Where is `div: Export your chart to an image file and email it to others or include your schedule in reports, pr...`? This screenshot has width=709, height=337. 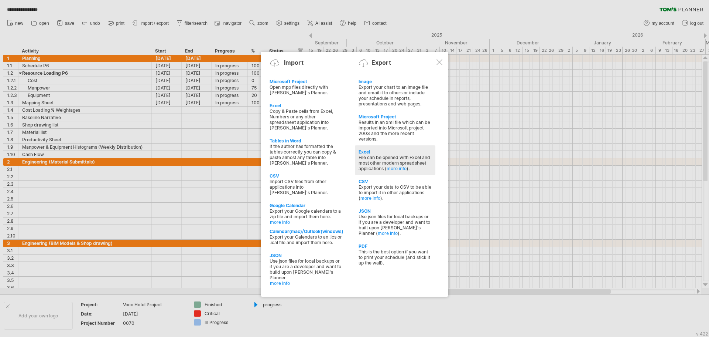
div: Export your chart to an image file and email it to others or include your schedule in reports, pr... is located at coordinates (395, 95).